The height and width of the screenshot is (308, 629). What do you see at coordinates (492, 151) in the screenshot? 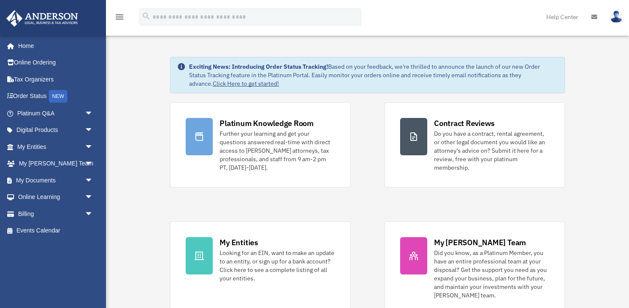
I see `div: Do you have a contract, rental agreement, or other legal document you would like an attorney's ad...` at bounding box center [492, 151].